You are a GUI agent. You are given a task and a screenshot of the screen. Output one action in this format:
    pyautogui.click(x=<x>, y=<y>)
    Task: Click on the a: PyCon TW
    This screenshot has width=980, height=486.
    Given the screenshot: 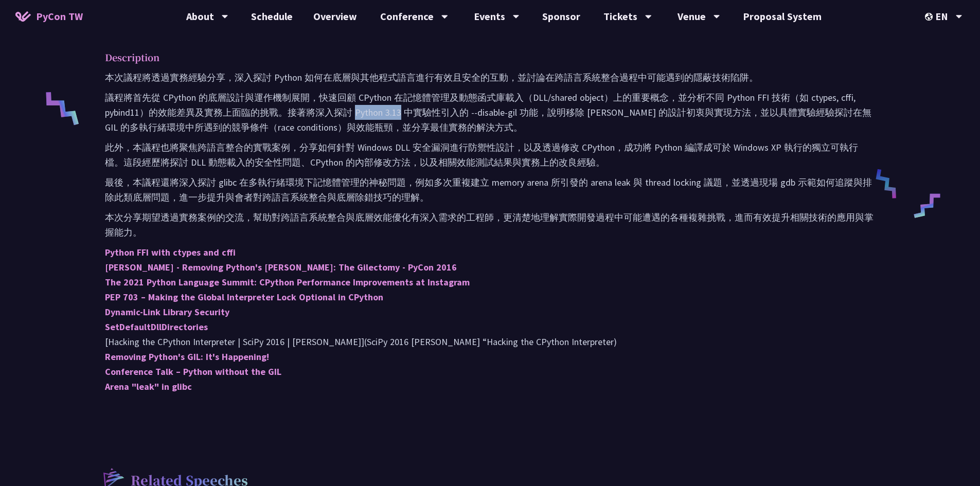 What is the action you would take?
    pyautogui.click(x=49, y=16)
    